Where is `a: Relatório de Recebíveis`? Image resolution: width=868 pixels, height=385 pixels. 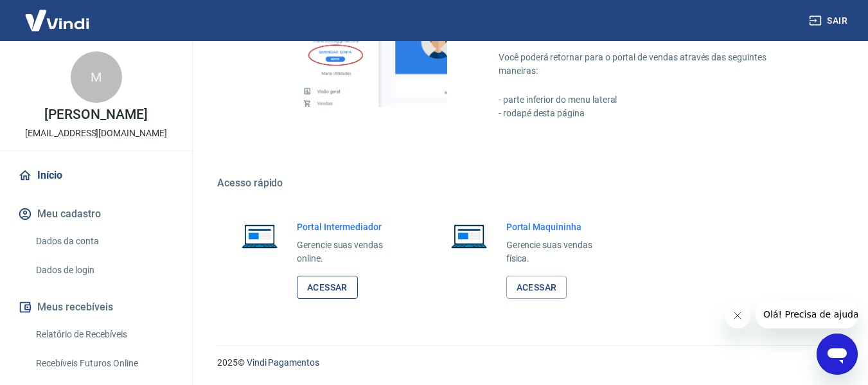
a: Relatório de Recebíveis is located at coordinates (103, 334).